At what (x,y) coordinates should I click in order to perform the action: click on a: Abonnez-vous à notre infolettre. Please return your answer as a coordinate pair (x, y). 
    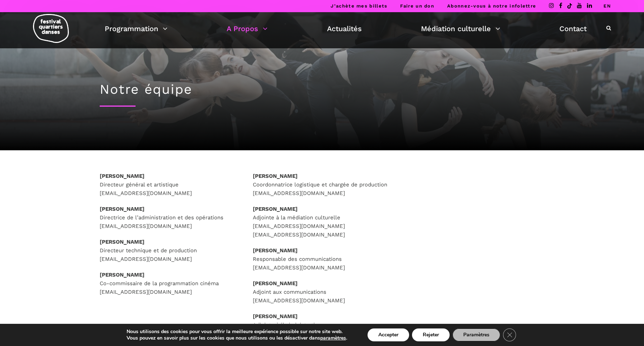
    Looking at the image, I should click on (491, 6).